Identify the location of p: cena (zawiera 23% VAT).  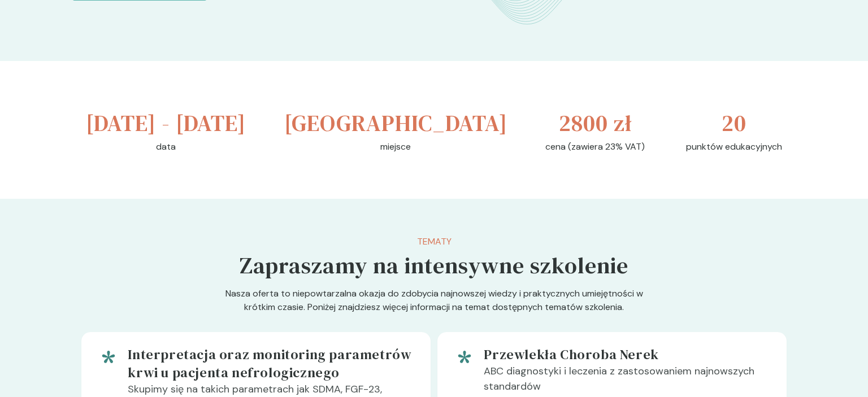
(595, 147).